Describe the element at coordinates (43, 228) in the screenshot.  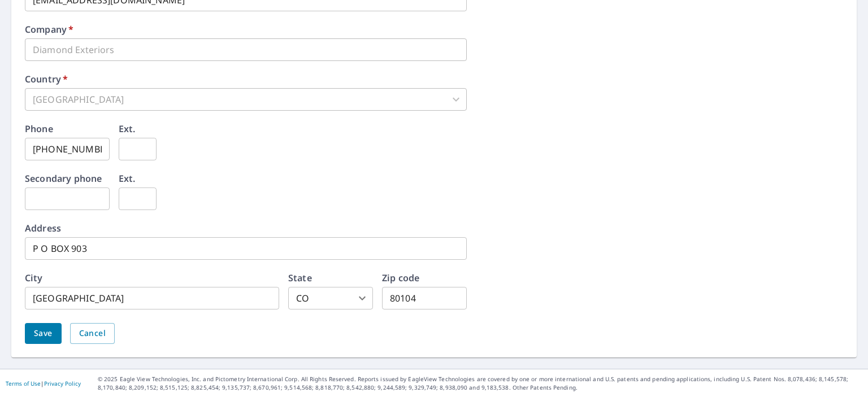
I see `label: Address` at that location.